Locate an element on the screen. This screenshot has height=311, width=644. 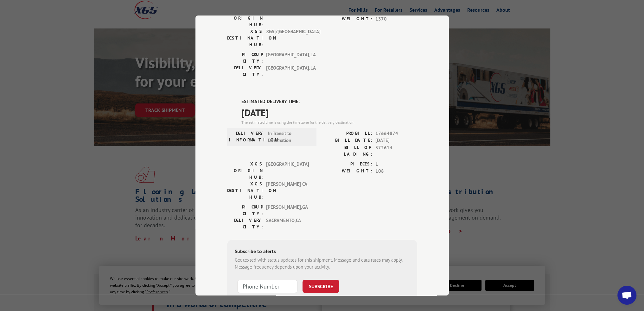
div: Subscribe to alerts is located at coordinates (322, 252).